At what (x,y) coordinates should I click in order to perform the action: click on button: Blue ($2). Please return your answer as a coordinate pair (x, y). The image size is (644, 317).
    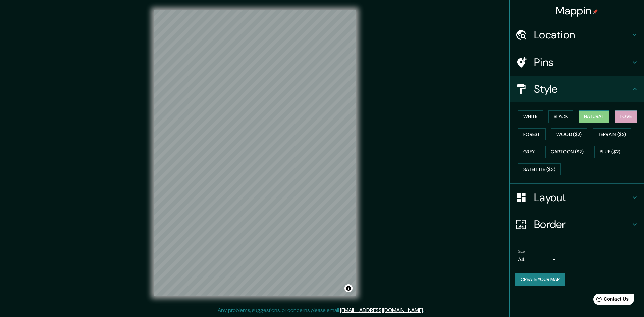
    Looking at the image, I should click on (610, 152).